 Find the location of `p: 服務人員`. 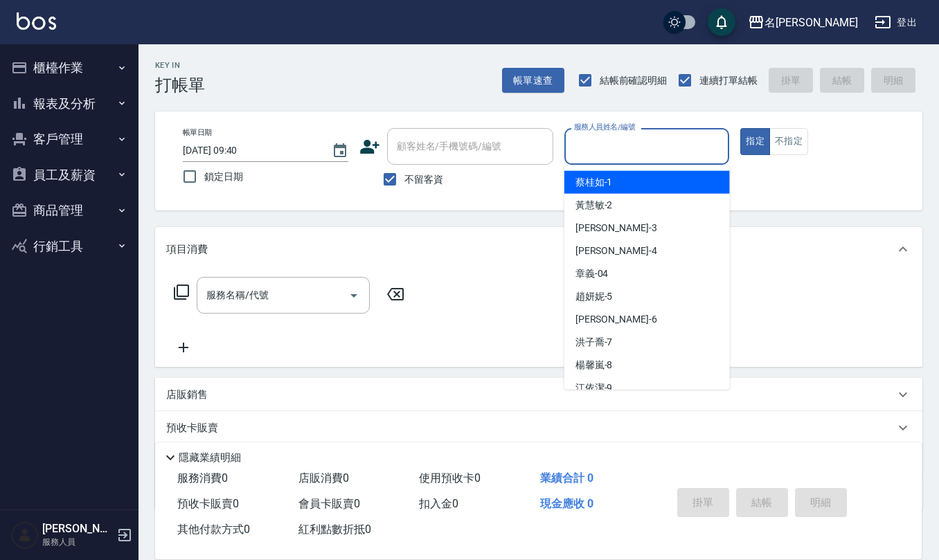

p: 服務人員 is located at coordinates (78, 542).